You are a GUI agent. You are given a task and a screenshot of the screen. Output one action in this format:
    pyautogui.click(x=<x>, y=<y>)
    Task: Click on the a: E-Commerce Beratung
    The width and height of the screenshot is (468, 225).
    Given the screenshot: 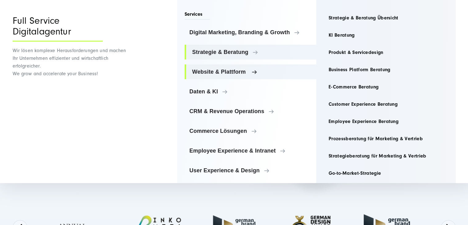 What is the action you would take?
    pyautogui.click(x=386, y=87)
    